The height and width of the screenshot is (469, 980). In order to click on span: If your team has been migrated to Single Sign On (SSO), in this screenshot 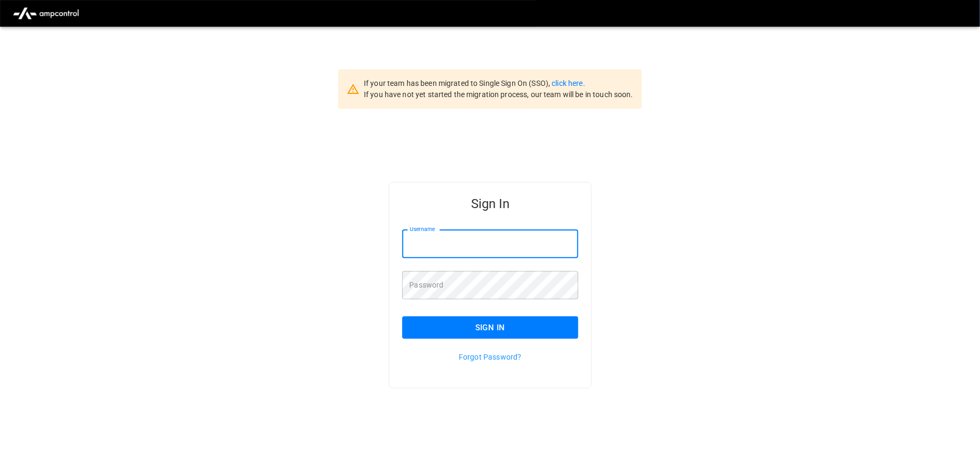, I will do `click(458, 83)`.